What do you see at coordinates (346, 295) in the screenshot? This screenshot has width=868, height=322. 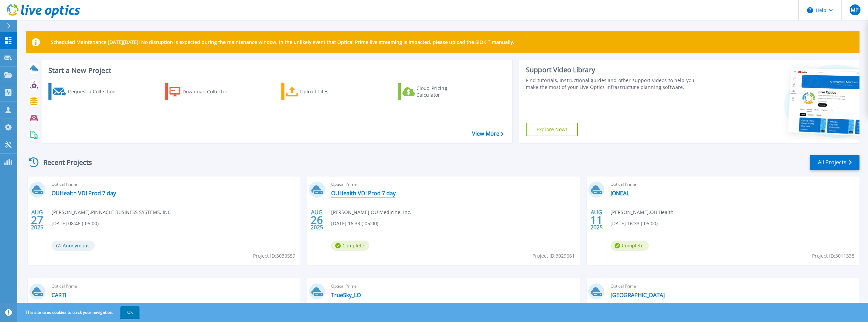 I see `a: TrueSky_LO` at bounding box center [346, 295].